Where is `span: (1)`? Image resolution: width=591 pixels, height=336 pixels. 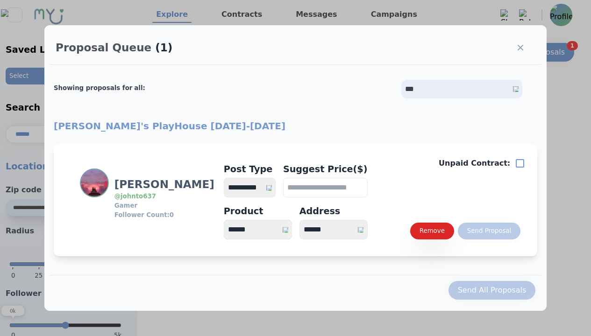 span: (1) is located at coordinates (163, 48).